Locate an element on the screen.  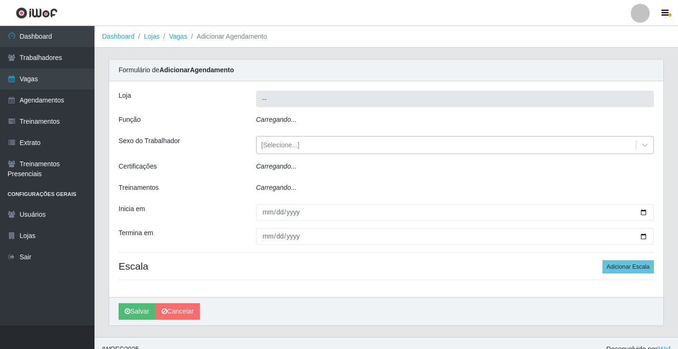
label: Sexo do Trabalhador is located at coordinates (149, 141).